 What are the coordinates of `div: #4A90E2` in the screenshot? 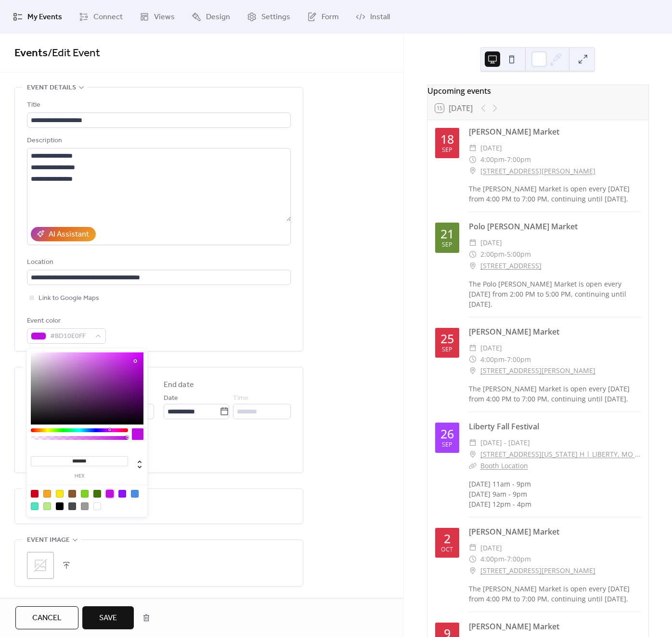 It's located at (135, 494).